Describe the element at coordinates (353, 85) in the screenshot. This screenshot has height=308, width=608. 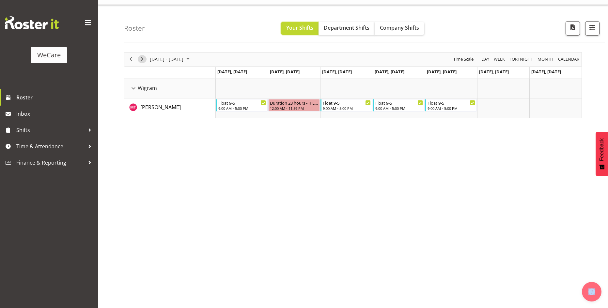
I see `div: Timeline Week of October 15, 2025` at that location.